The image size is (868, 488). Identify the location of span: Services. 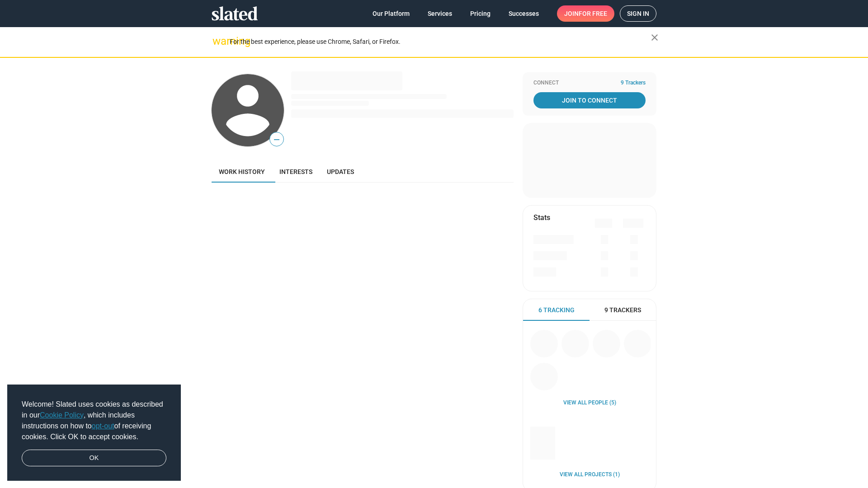
(440, 14).